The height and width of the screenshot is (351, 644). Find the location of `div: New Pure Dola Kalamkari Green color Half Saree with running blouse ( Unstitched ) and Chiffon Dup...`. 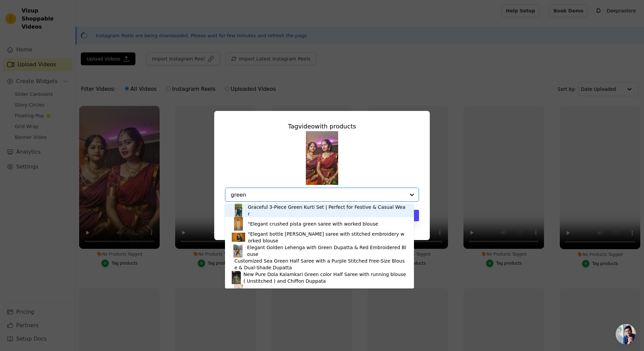

div: New Pure Dola Kalamkari Green color Half Saree with running blouse ( Unstitched ) and Chiffon Dup... is located at coordinates (325, 278).